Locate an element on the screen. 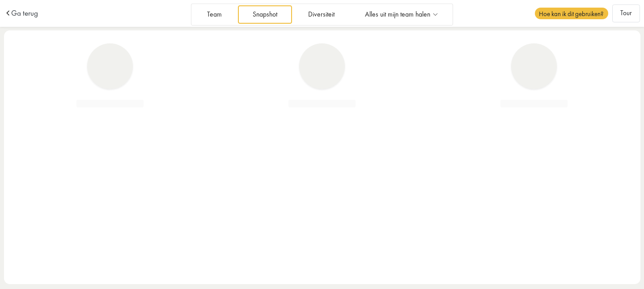 The image size is (644, 289). span: Alles uit mijn team halen is located at coordinates (398, 14).